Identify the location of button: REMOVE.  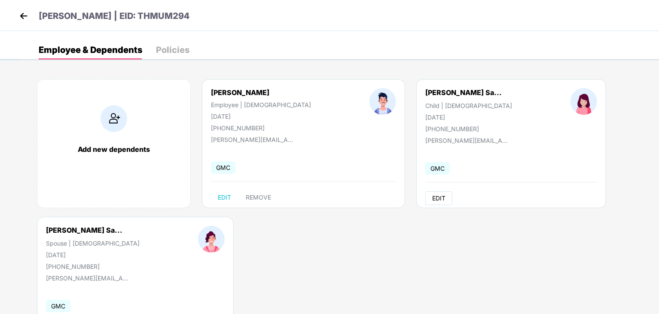
(258, 197).